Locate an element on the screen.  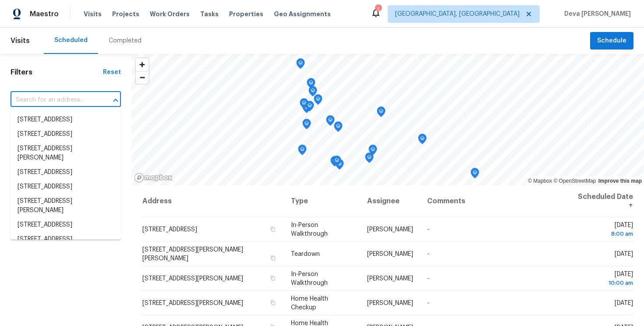
canvas: Map is located at coordinates (388, 120).